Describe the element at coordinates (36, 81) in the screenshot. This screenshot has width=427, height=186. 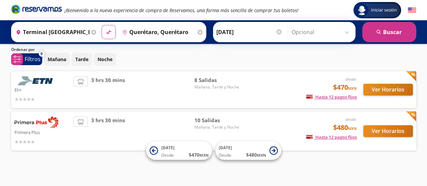
I see `img: Etn` at that location.